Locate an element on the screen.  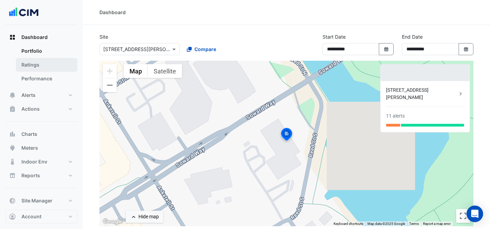
img: site-pin-selected.svg is located at coordinates (287, 135).